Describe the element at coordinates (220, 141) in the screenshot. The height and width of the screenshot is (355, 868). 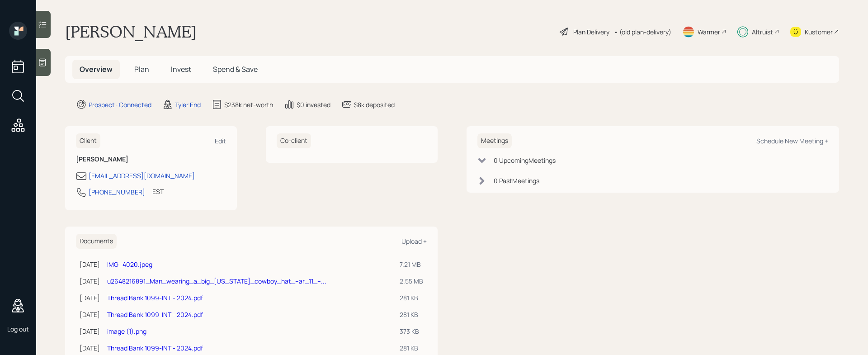
I see `div: Edit` at that location.